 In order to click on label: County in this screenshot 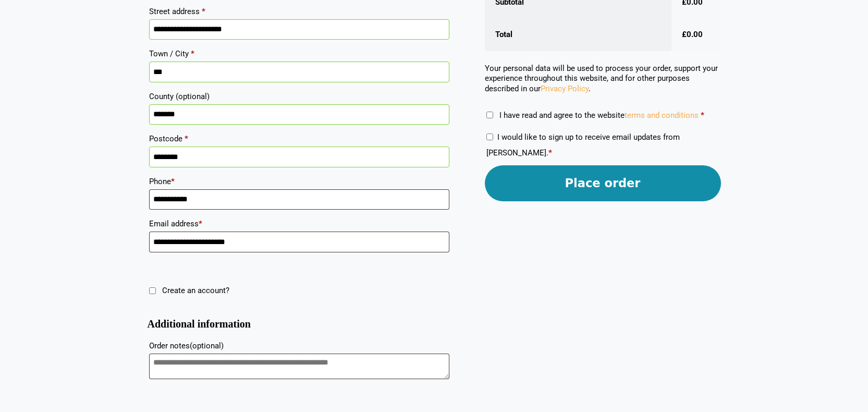, I will do `click(300, 97)`.